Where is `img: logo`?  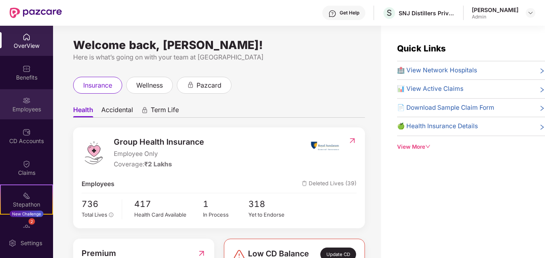 img: logo is located at coordinates (94, 153).